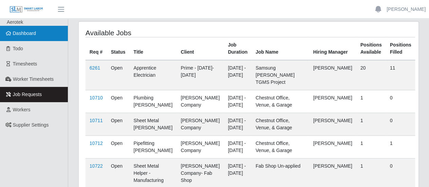 The image size is (429, 187). Describe the element at coordinates (280, 49) in the screenshot. I see `th: Job Name` at that location.